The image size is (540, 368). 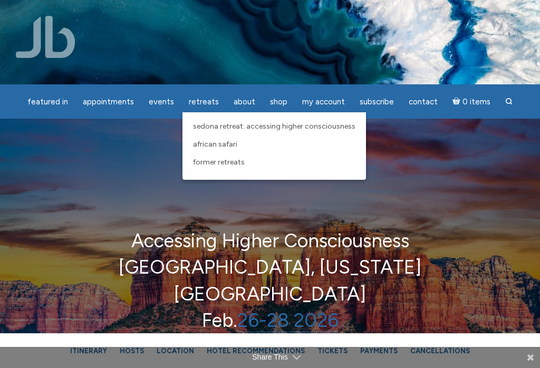 What do you see at coordinates (279, 102) in the screenshot?
I see `a: Shop` at bounding box center [279, 102].